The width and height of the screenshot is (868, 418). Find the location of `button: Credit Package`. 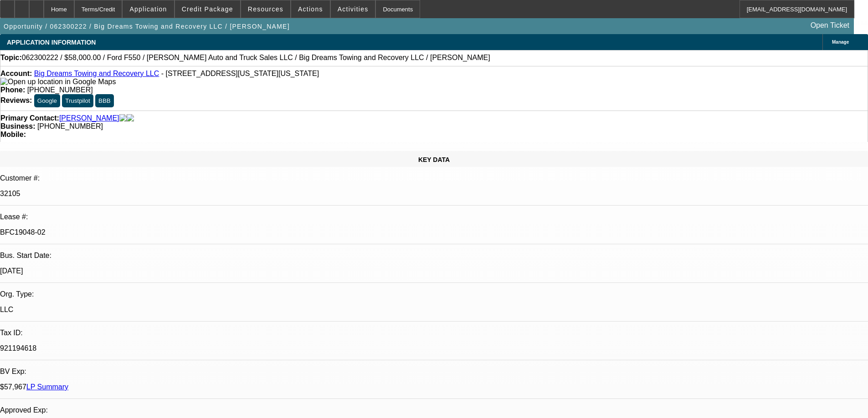

button: Credit Package is located at coordinates (207, 9).